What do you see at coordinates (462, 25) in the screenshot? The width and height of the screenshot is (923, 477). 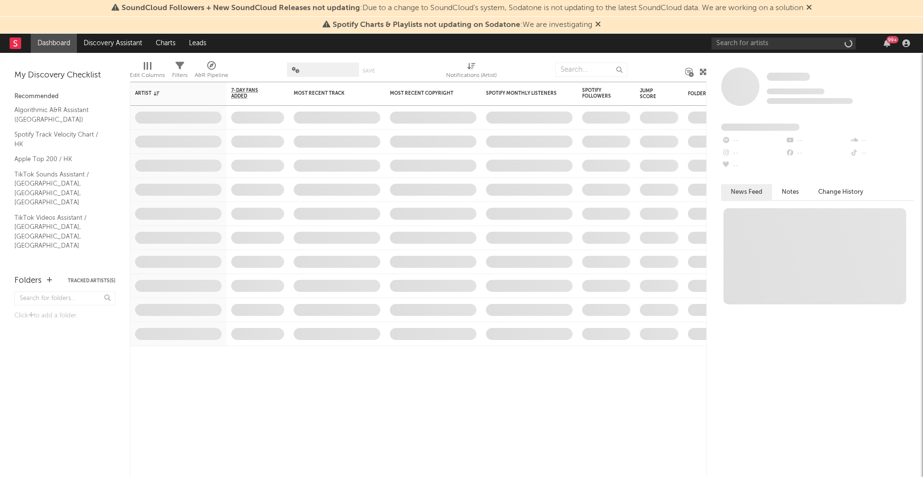 I see `span: : We are investigating` at bounding box center [462, 25].